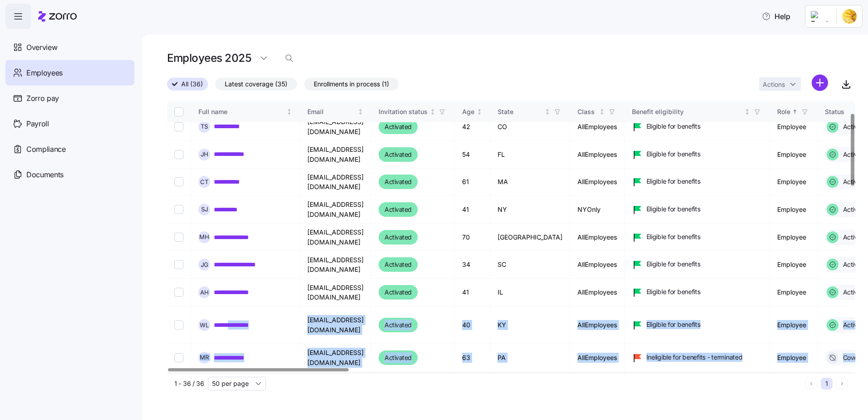 The width and height of the screenshot is (868, 420). Describe the element at coordinates (151, 302) in the screenshot. I see `button: Help` at that location.